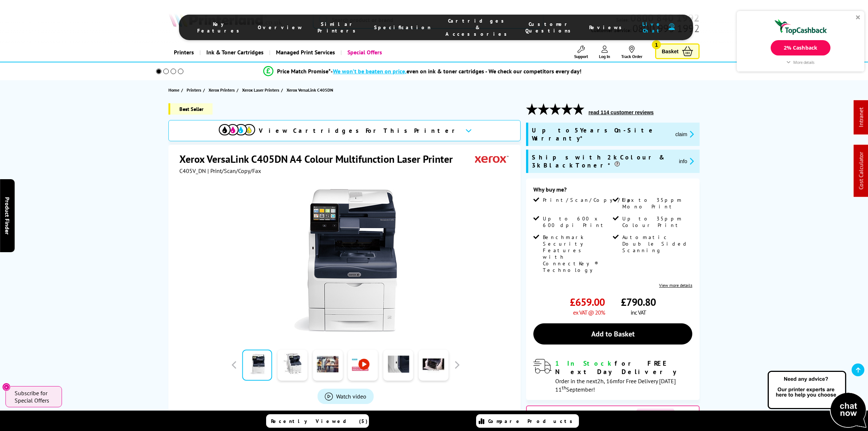  I want to click on span: Up to 35ppm Mono Print, so click(657, 203).